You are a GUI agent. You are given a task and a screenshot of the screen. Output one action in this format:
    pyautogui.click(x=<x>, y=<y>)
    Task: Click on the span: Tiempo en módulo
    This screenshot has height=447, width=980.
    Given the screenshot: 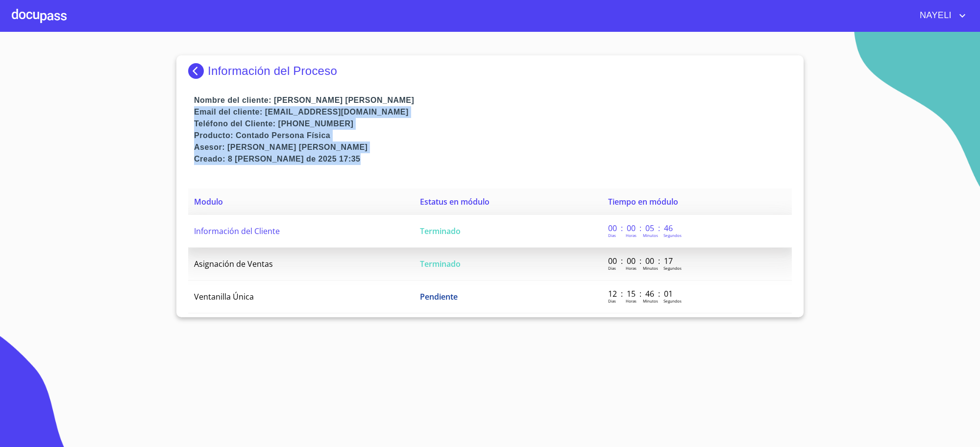 What is the action you would take?
    pyautogui.click(x=643, y=202)
    